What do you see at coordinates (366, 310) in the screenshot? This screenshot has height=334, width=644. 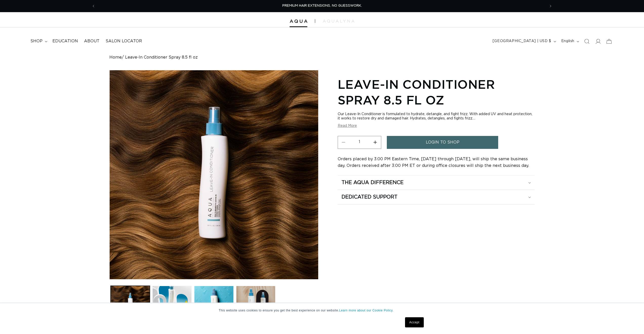 I see `a: Learn more about our Cookie Policy.` at bounding box center [366, 310].